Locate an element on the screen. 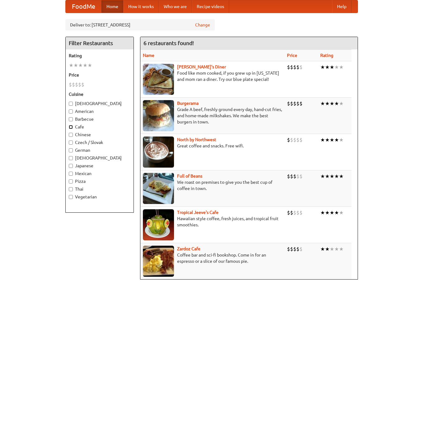 Image resolution: width=423 pixels, height=440 pixels. p: Coffee bar and sci-fi bookshop. Come in for an espresso or a slice of our famous pie. is located at coordinates (212, 258).